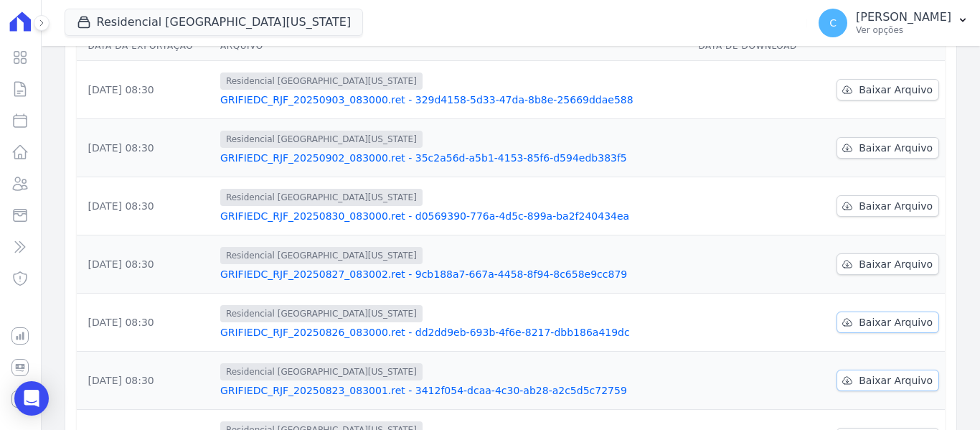 The height and width of the screenshot is (430, 980). Describe the element at coordinates (454, 274) in the screenshot. I see `a: GRIFIEDC_RJF_20250827_083002.ret - 9cb188a7-667a-4458-8f94-8c658e9cc879` at that location.